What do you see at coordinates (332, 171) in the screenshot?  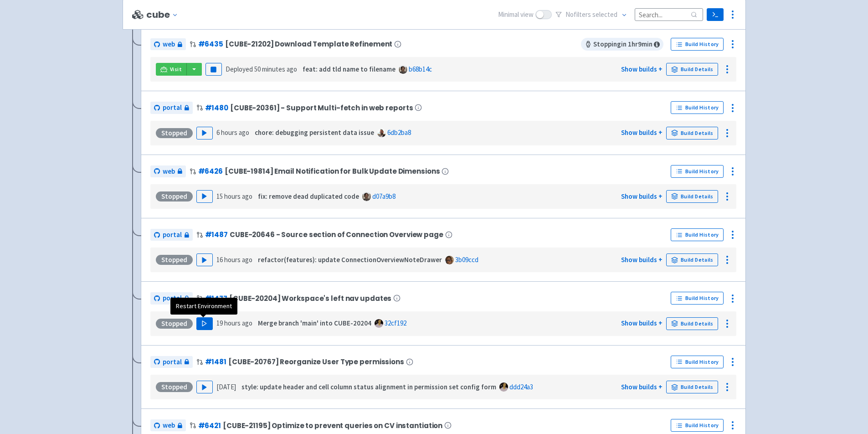 I see `span: [CUBE-19814] Email Notification for Bulk Update Dimensions` at bounding box center [332, 171].